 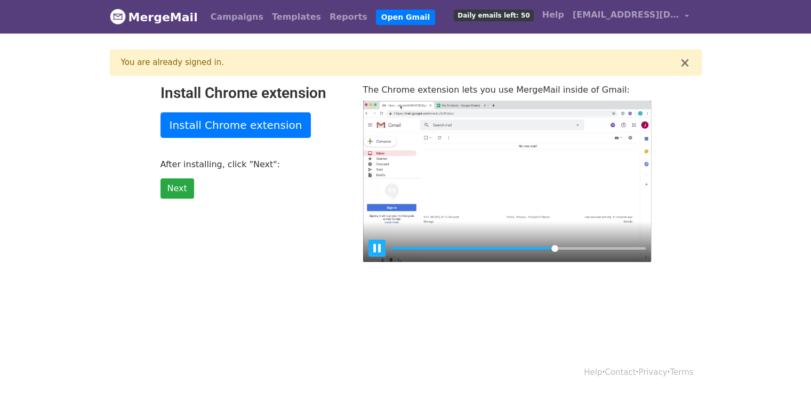 What do you see at coordinates (400, 62) in the screenshot?
I see `div: You are already signed in.` at bounding box center [400, 62].